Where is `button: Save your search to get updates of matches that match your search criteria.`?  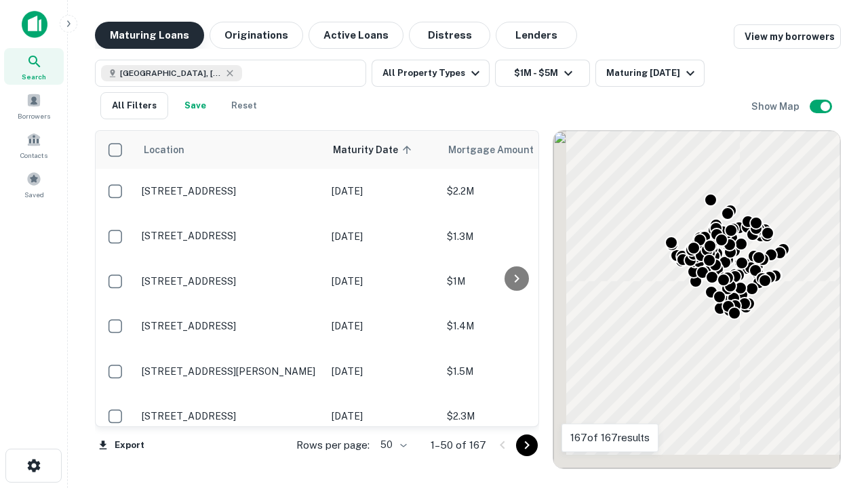
button: Save your search to get updates of matches that match your search criteria. is located at coordinates (196, 106).